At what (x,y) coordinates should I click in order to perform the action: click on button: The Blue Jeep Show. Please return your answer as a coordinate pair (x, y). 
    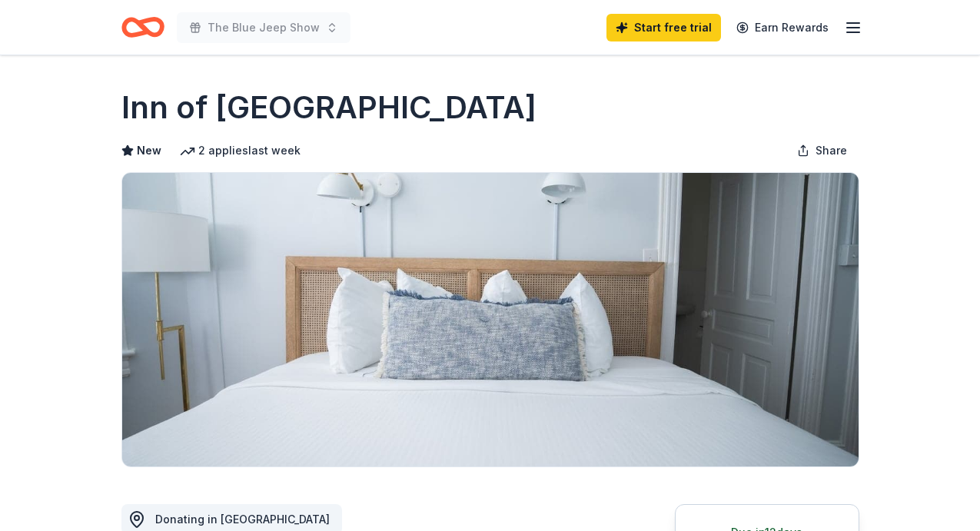
    Looking at the image, I should click on (264, 28).